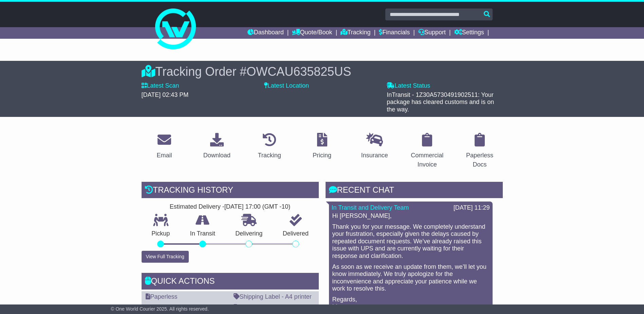  What do you see at coordinates (159, 309) in the screenshot?
I see `span: © One World Courier 2025. All rights reserved.` at bounding box center [159, 309].